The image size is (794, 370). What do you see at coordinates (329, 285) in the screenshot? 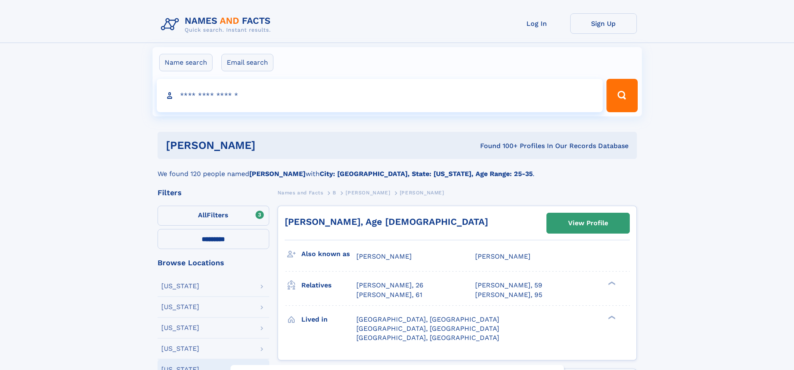
I see `h3: Relatives` at bounding box center [329, 285].